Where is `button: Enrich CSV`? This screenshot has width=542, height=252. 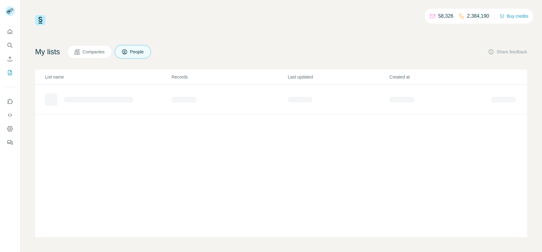
button: Enrich CSV is located at coordinates (10, 59).